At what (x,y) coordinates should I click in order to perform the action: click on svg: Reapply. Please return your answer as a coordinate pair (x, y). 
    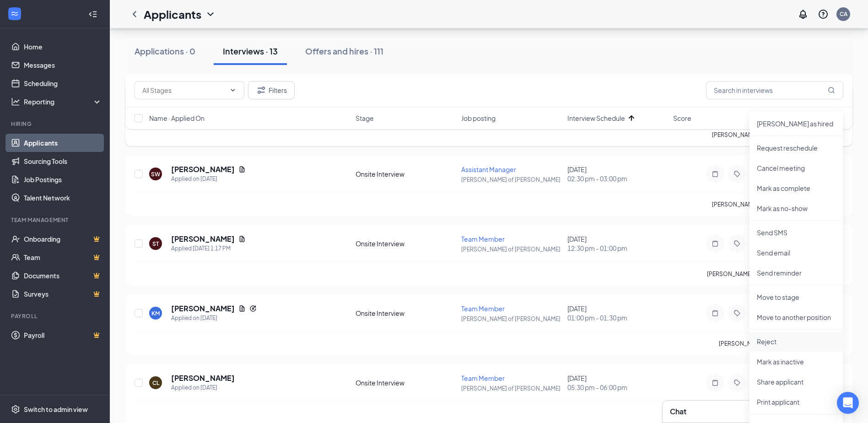
    Looking at the image, I should click on (253, 308).